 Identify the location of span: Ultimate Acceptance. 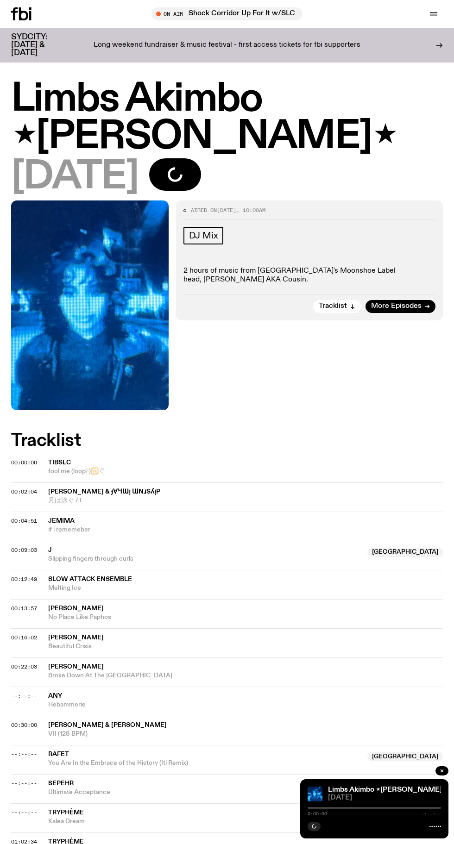
(245, 792).